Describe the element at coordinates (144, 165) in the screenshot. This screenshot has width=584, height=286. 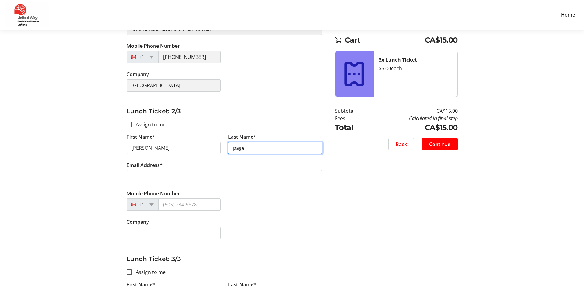
I see `label: Email Address*` at that location.